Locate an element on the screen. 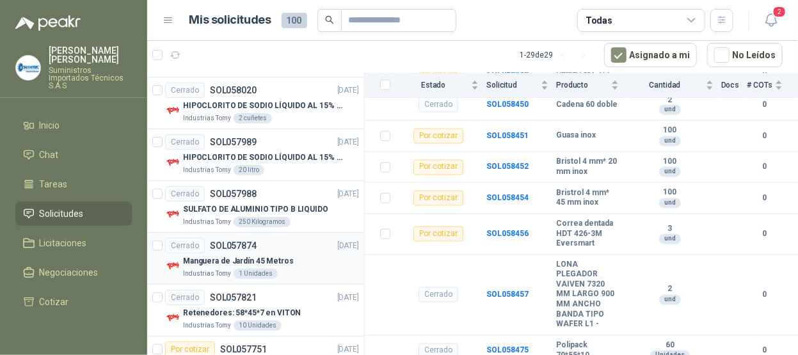  span: Cantidad is located at coordinates (665, 85).